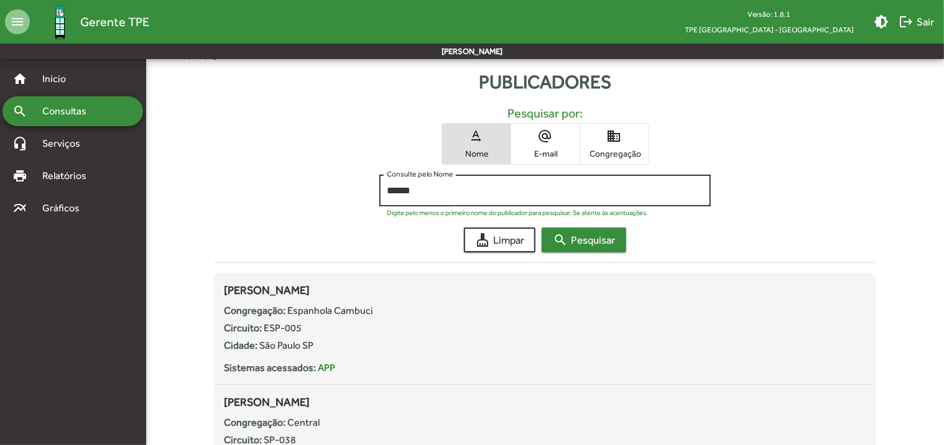 The width and height of the screenshot is (944, 445). What do you see at coordinates (68, 111) in the screenshot?
I see `span: Consultas` at bounding box center [68, 111].